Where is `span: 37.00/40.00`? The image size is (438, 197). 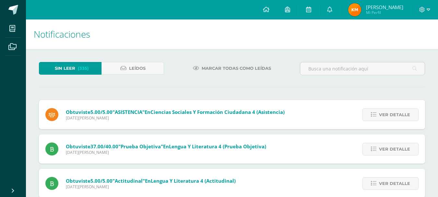 span: 37.00/40.00 is located at coordinates (104, 146).